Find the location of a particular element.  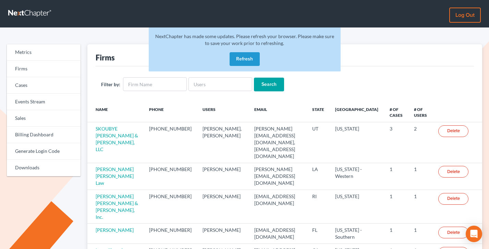

div: Firms is located at coordinates (105, 57).